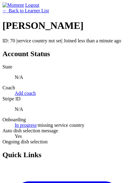 Image resolution: width=134 pixels, height=183 pixels. Describe the element at coordinates (67, 120) in the screenshot. I see `dt: Onboarding` at that location.